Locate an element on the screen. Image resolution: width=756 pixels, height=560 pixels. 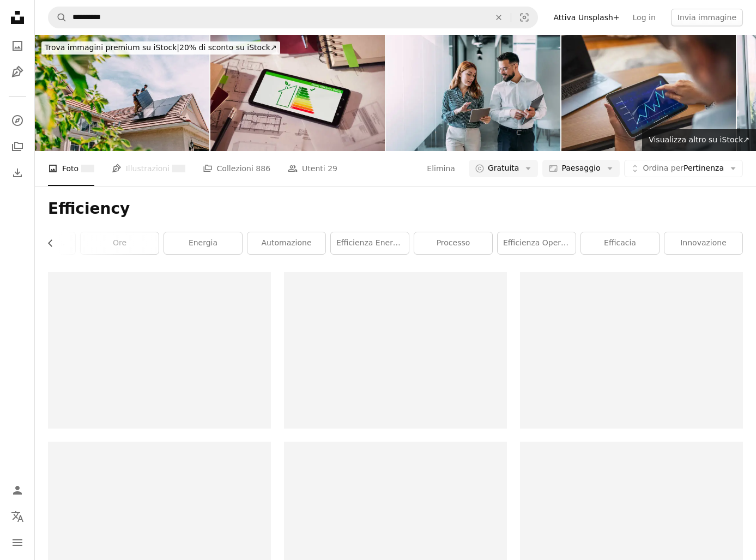
span: 886 is located at coordinates (262, 169).